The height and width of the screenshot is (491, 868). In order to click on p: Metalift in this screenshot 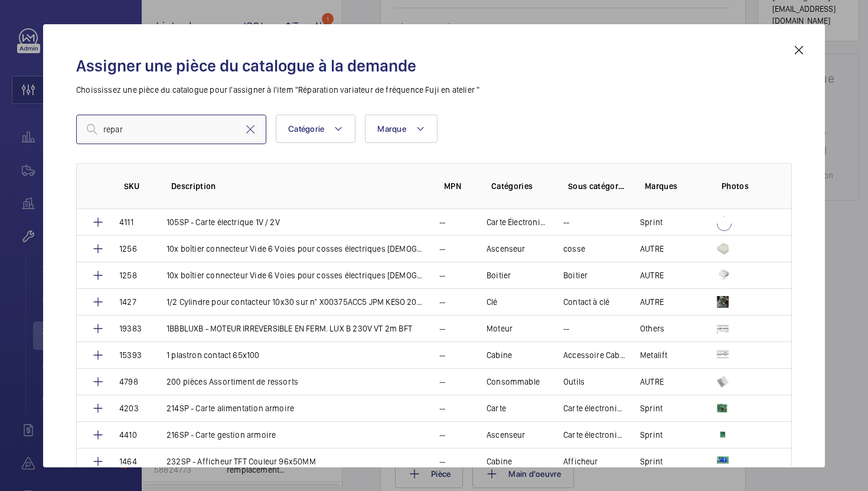, I will do `click(654, 355)`.